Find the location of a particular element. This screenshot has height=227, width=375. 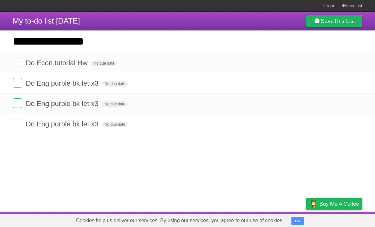

img: Buy me a coffee is located at coordinates (314, 204).